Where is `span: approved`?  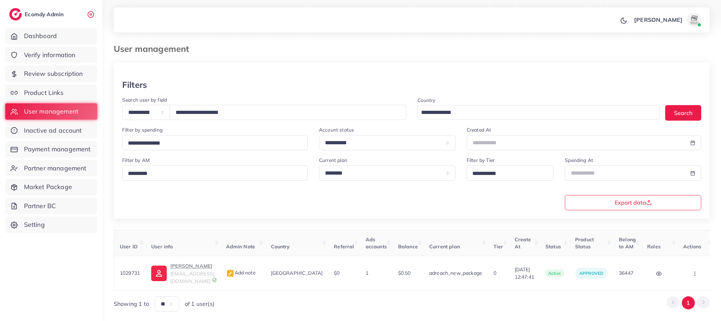 span: approved is located at coordinates (591, 273).